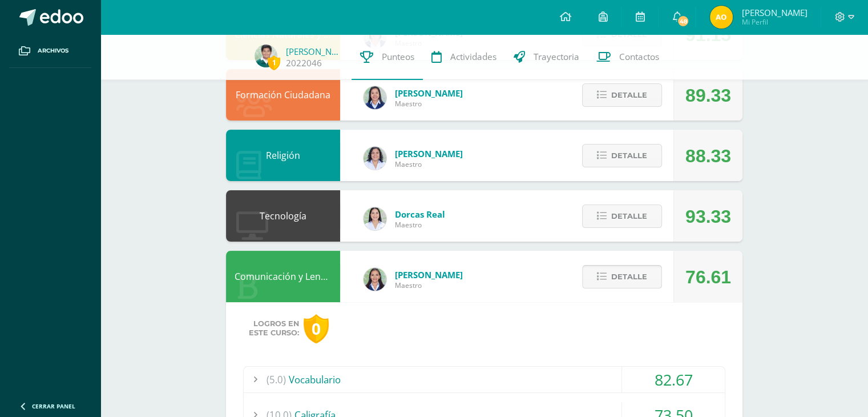  Describe the element at coordinates (473, 56) in the screenshot. I see `span: Actividades` at that location.